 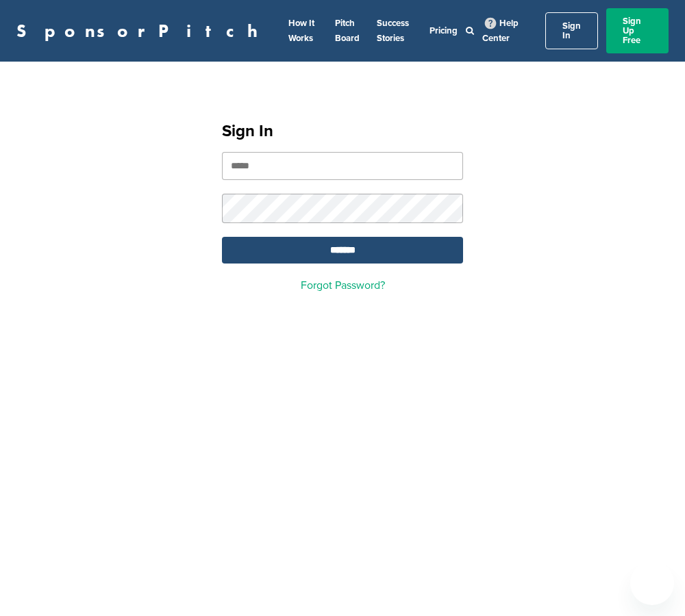 What do you see at coordinates (637, 31) in the screenshot?
I see `a: Sign Up Free` at bounding box center [637, 31].